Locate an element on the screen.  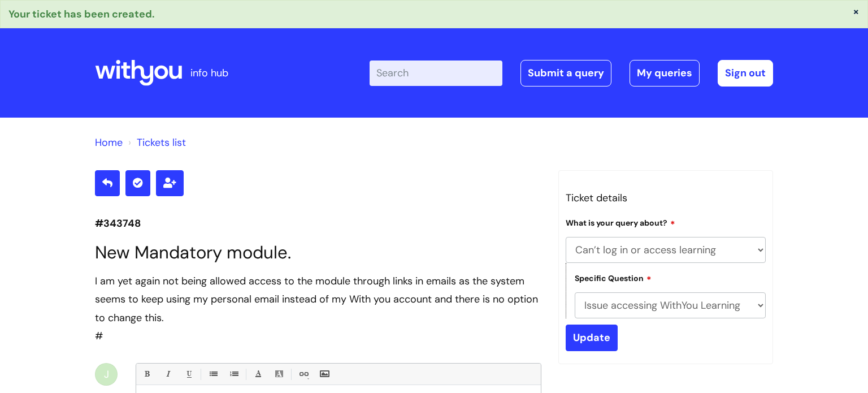
a: Sign out is located at coordinates (745, 73).